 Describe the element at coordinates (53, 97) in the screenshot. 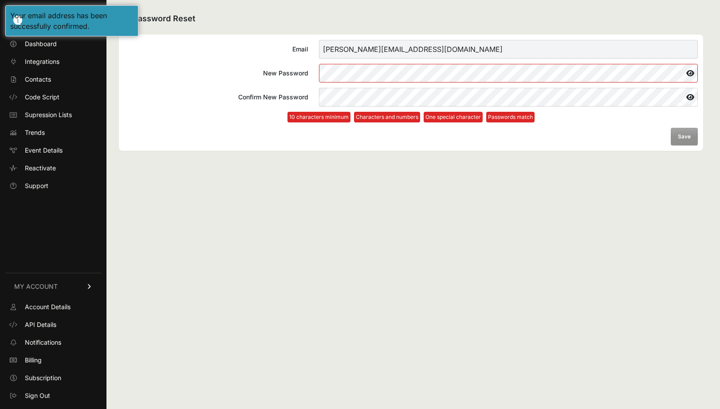

I see `a: Code Script` at that location.